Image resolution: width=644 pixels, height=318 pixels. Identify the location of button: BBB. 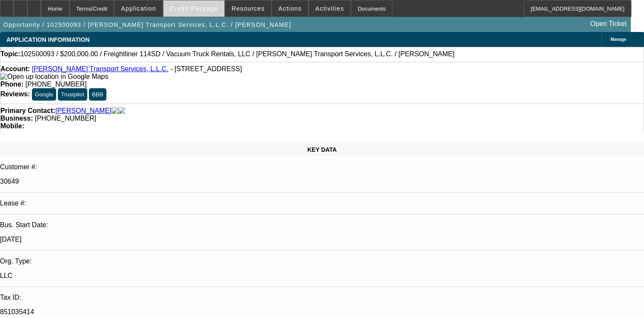
(98, 94).